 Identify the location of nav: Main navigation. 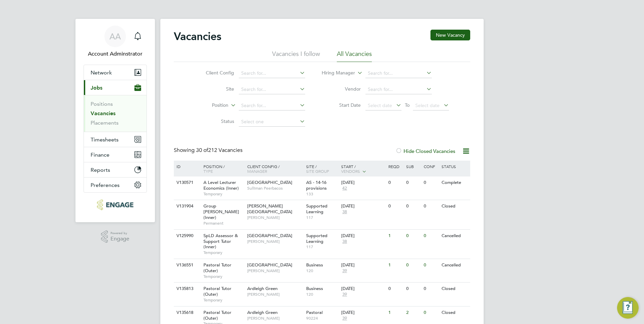
(115, 121).